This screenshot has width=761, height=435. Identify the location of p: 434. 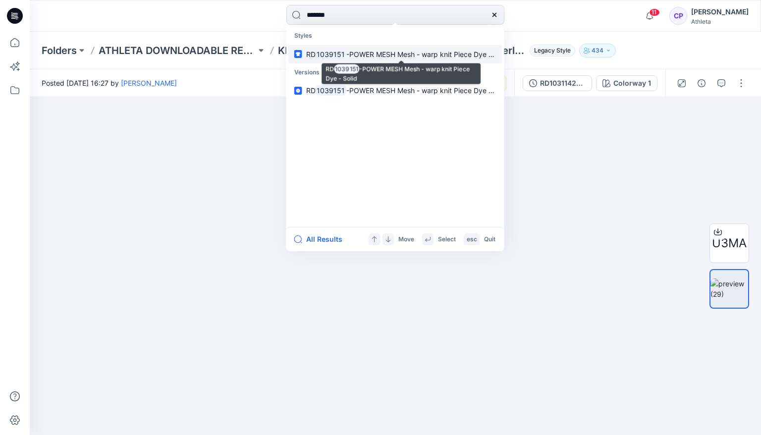
(597, 51).